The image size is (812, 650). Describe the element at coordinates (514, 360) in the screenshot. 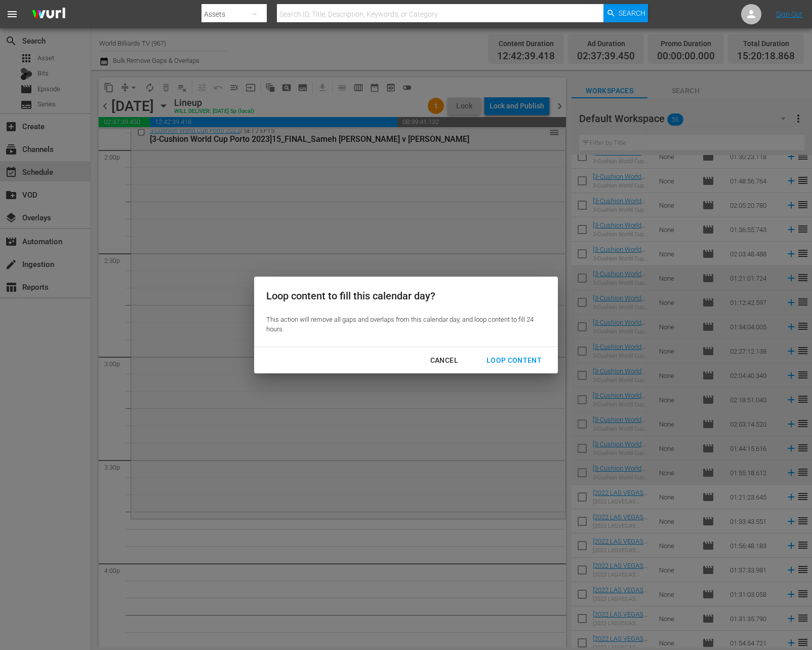

I see `button: Loop Content` at that location.